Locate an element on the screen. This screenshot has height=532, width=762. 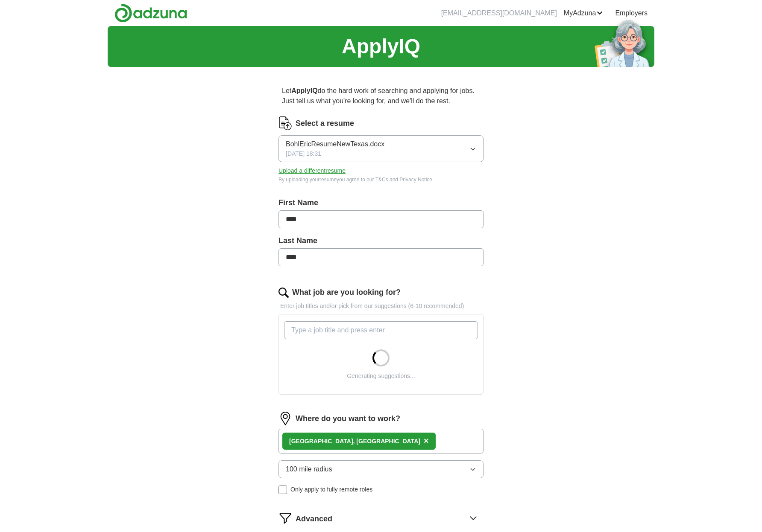
img: Adzuna logo is located at coordinates (151, 13).